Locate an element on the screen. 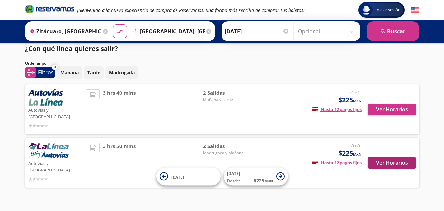  span: Iniciar sesión is located at coordinates (388, 10).